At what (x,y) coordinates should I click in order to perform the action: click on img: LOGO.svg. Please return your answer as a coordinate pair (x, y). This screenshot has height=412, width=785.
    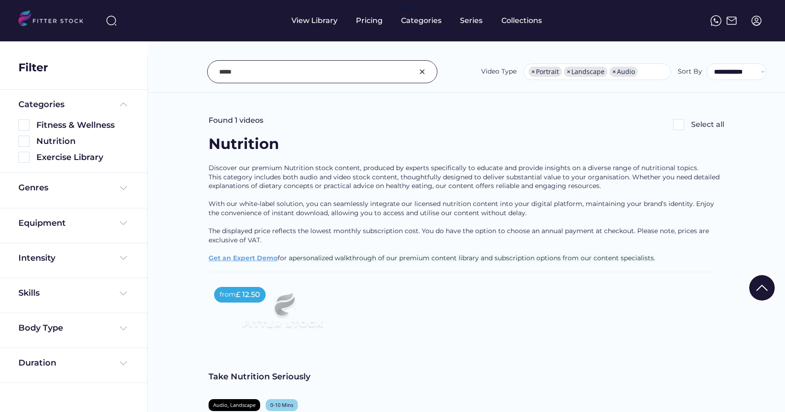
    Looking at the image, I should click on (55, 19).